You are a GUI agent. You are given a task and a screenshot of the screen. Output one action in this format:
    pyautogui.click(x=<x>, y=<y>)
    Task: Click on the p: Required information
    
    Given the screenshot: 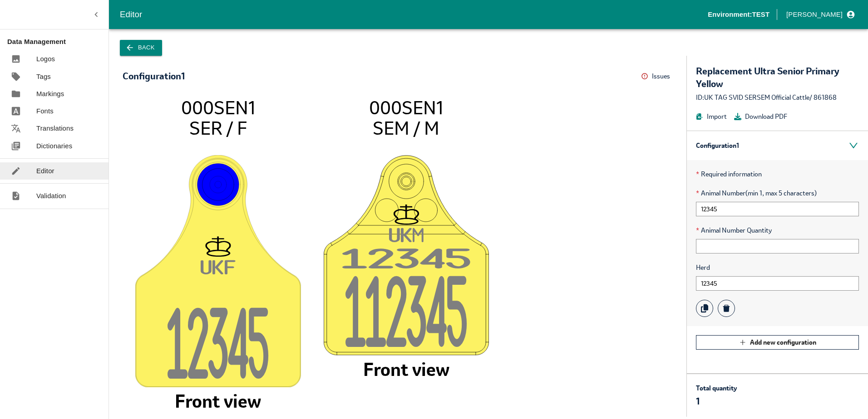 What is the action you would take?
    pyautogui.click(x=777, y=174)
    